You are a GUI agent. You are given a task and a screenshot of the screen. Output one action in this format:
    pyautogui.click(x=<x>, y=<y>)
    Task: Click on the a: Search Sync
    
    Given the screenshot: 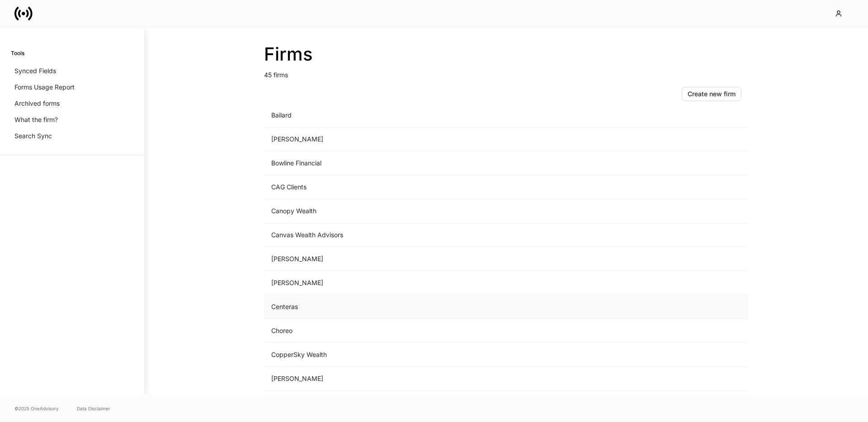 What is the action you would take?
    pyautogui.click(x=72, y=136)
    